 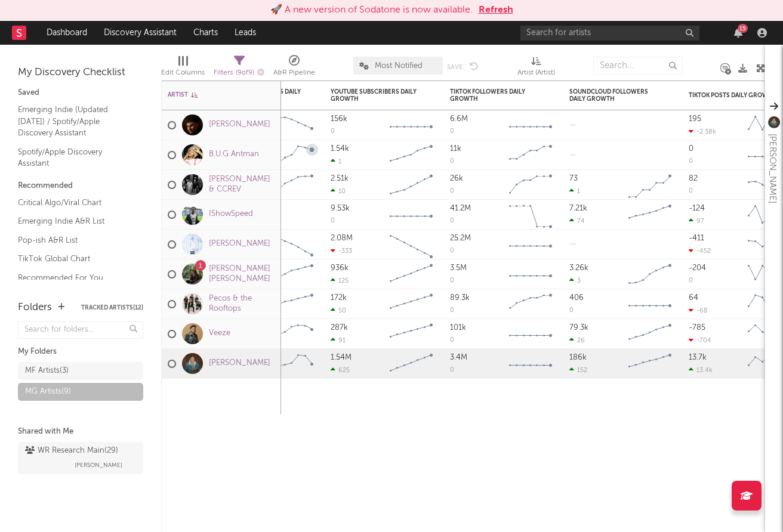 What do you see at coordinates (455, 149) in the screenshot?
I see `div: 11k` at bounding box center [455, 149].